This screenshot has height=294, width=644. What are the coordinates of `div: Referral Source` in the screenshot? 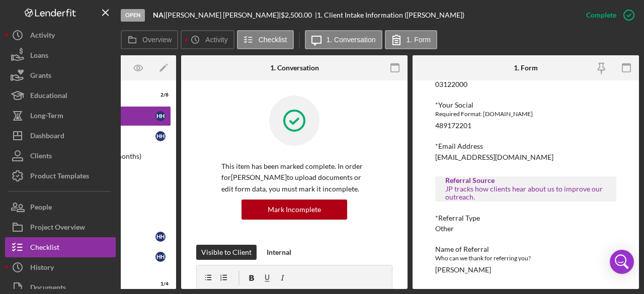 It's located at (526, 180).